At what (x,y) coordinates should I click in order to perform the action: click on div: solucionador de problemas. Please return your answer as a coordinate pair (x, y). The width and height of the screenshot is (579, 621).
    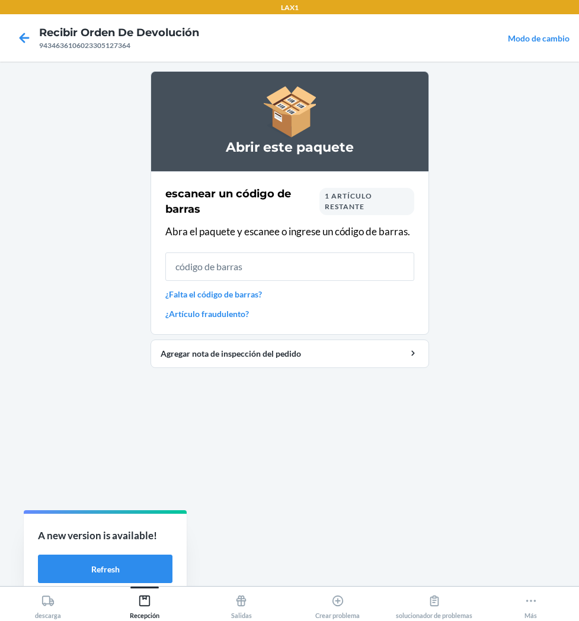
    Looking at the image, I should click on (434, 604).